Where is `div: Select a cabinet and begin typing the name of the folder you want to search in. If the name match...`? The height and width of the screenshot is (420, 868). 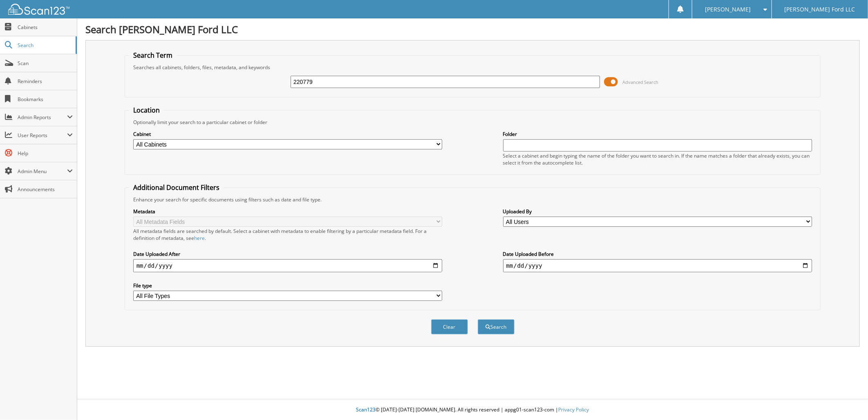
div: Select a cabinet and begin typing the name of the folder you want to search in. If the name match... is located at coordinates (657, 160).